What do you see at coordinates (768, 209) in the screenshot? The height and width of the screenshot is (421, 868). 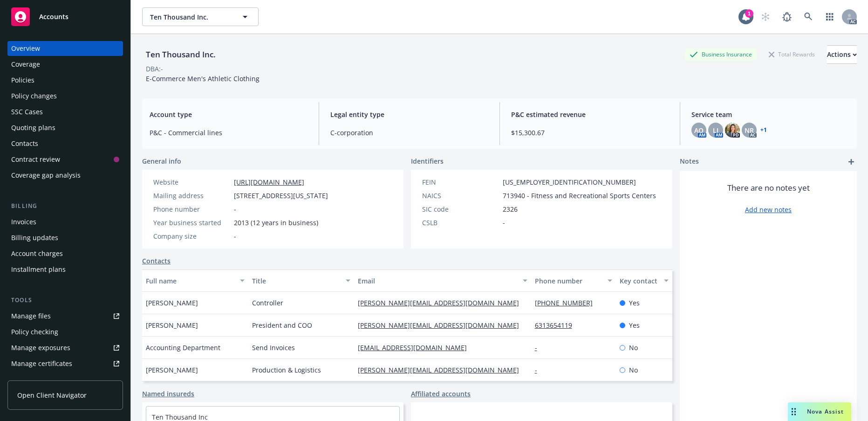 I see `a: Add new notes` at bounding box center [768, 209].